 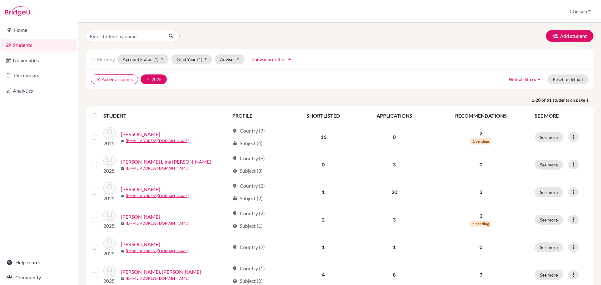 What do you see at coordinates (580, 11) in the screenshot?
I see `button: Chelsea` at bounding box center [580, 11].